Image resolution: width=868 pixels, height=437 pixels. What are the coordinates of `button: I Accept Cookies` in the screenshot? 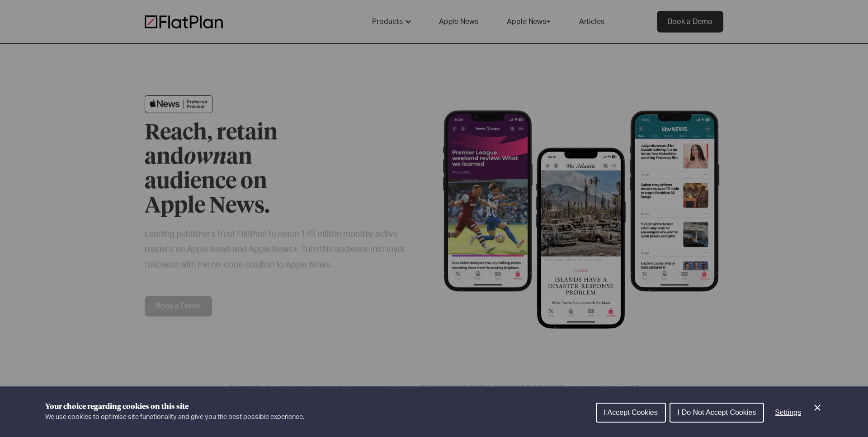 It's located at (631, 413).